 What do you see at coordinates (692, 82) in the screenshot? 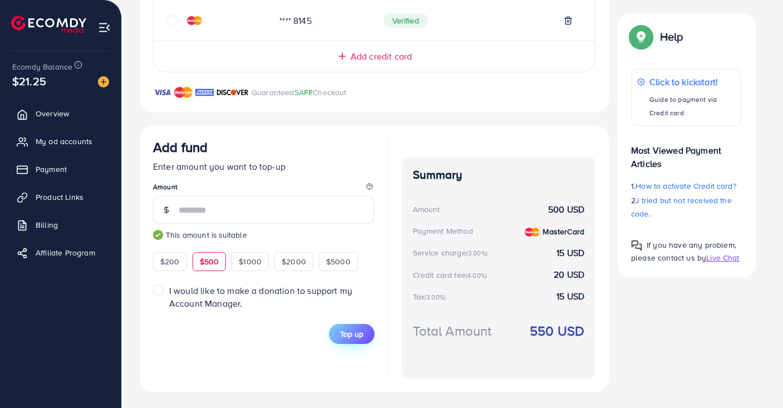
I see `p: Click to kickstart!` at bounding box center [692, 82].